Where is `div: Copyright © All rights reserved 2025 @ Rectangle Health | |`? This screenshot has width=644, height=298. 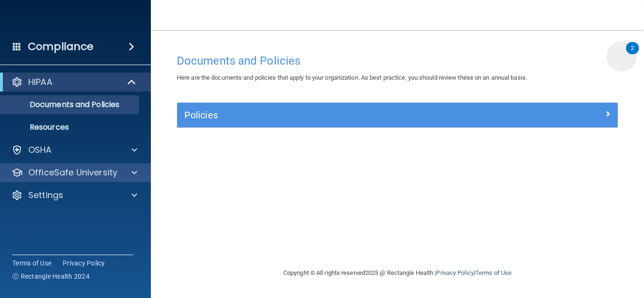 div: Copyright © All rights reserved 2025 @ Rectangle Health | | is located at coordinates (397, 273).